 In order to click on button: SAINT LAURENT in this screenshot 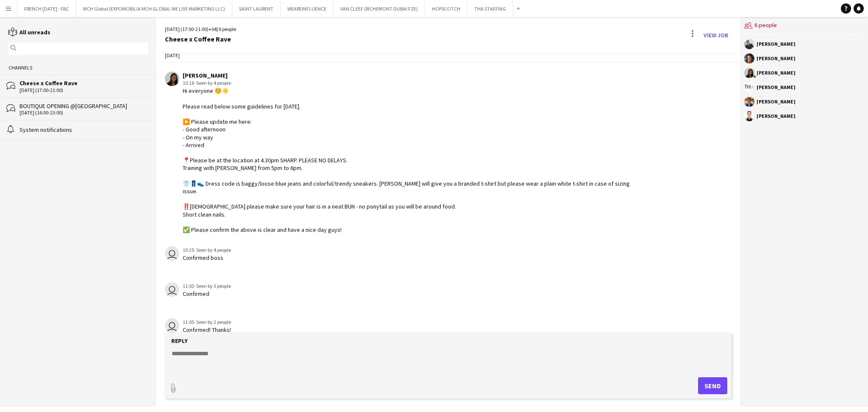, I will do `click(256, 9)`.